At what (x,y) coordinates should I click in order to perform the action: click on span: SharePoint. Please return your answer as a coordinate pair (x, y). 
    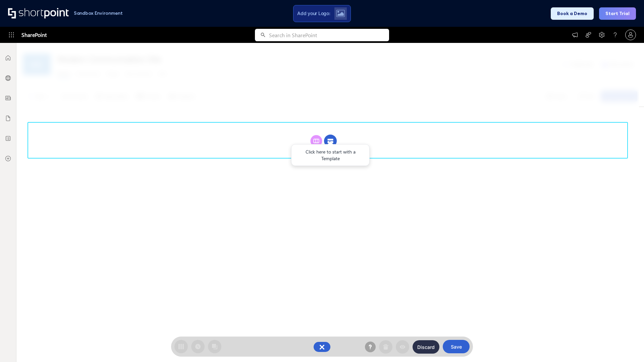
    Looking at the image, I should click on (34, 35).